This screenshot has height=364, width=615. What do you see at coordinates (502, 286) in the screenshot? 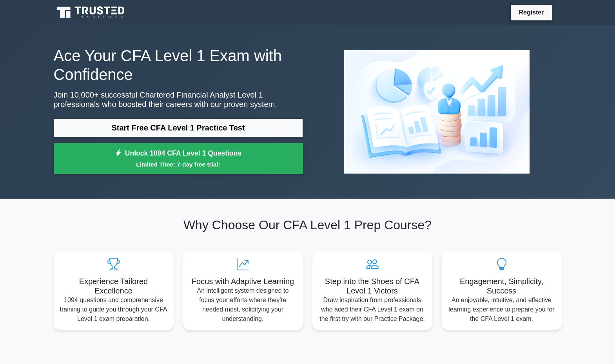
I see `h5: Engagement, Simplicity, Success` at bounding box center [502, 286].